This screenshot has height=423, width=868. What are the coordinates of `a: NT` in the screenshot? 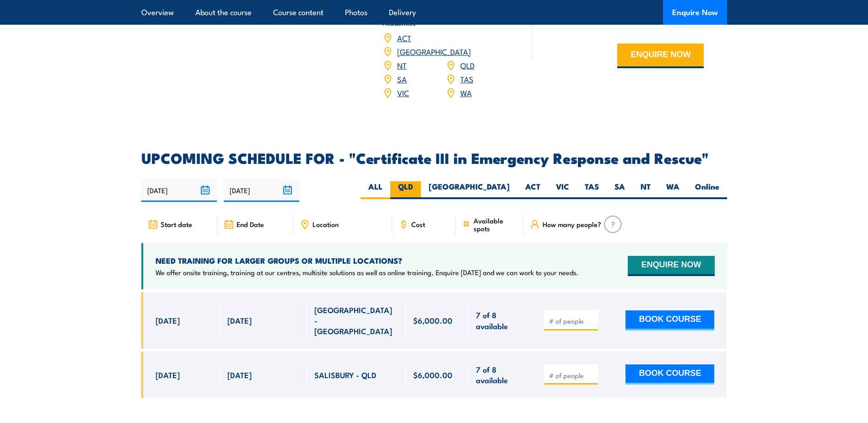 It's located at (402, 65).